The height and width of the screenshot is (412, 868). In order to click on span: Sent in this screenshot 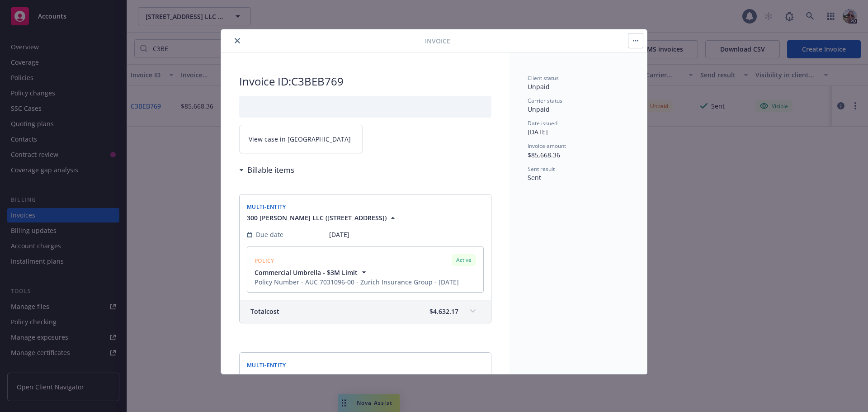, I will do `click(534, 177)`.